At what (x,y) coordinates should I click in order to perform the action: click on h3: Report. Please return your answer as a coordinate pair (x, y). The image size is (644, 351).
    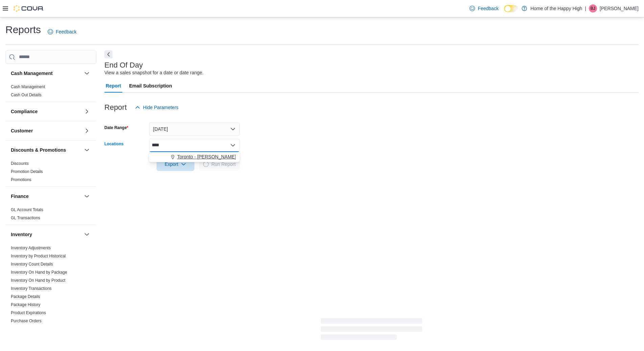
    Looking at the image, I should click on (115, 107).